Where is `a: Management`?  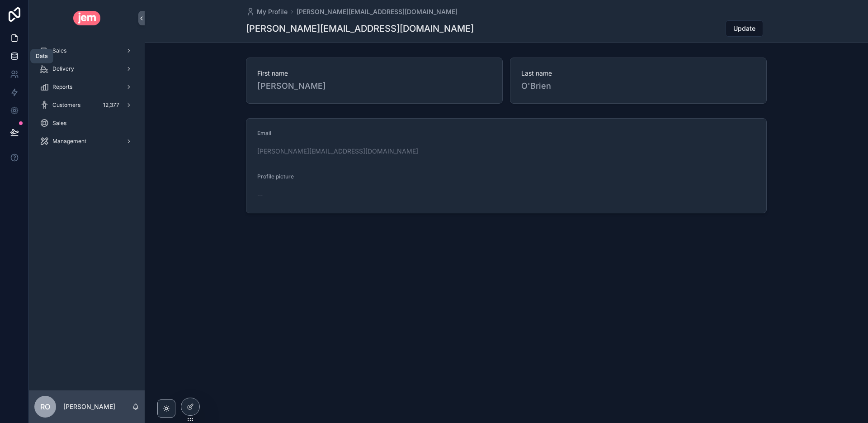 a: Management is located at coordinates (87, 141).